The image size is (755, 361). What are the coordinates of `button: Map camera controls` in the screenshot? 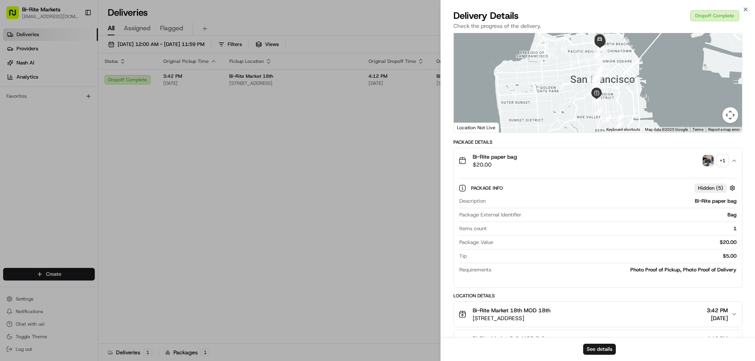 It's located at (730, 115).